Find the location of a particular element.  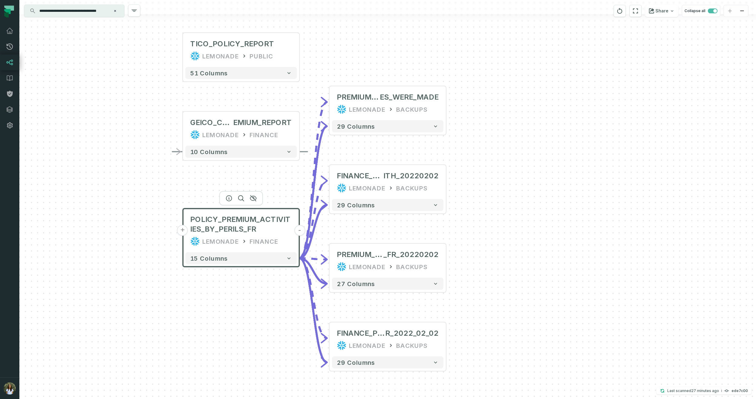

button: Share is located at coordinates (661, 11).